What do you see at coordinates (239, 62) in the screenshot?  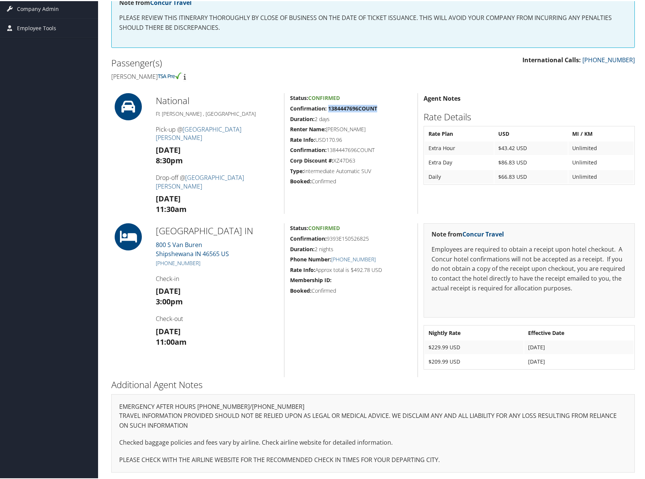 I see `h2: Passenger(s)` at bounding box center [239, 62].